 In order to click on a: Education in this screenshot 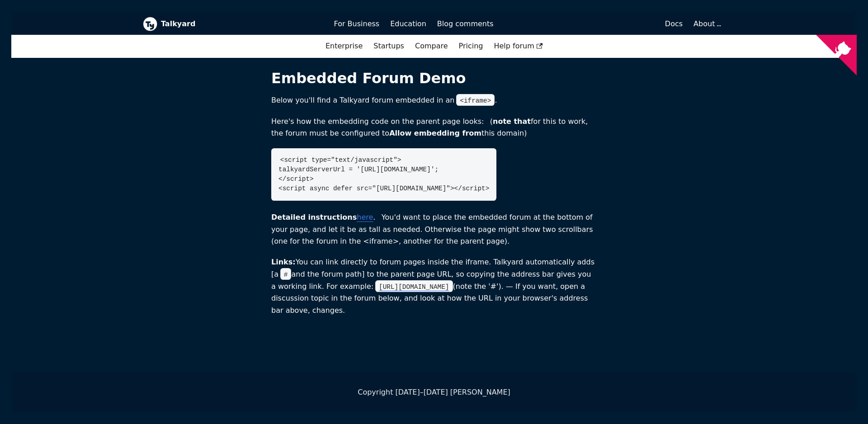, I will do `click(408, 24)`.